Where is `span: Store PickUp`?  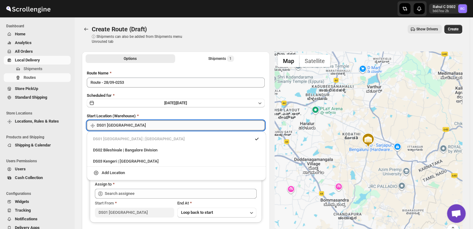
span: Store PickUp is located at coordinates (26, 88).